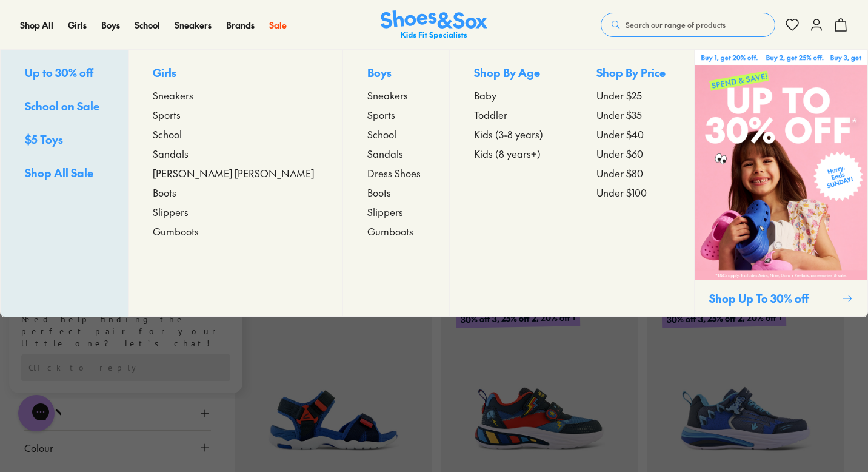 The height and width of the screenshot is (472, 868). What do you see at coordinates (394, 173) in the screenshot?
I see `span: Dress Shoes` at bounding box center [394, 173].